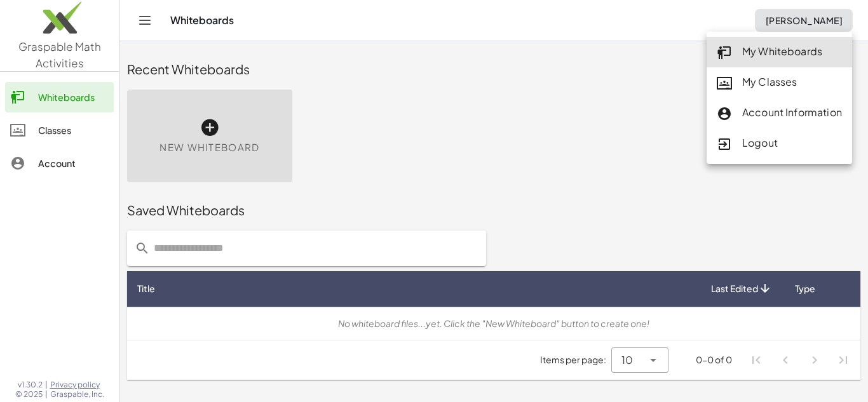 The height and width of the screenshot is (402, 868). Describe the element at coordinates (779, 144) in the screenshot. I see `div: Logout` at that location.